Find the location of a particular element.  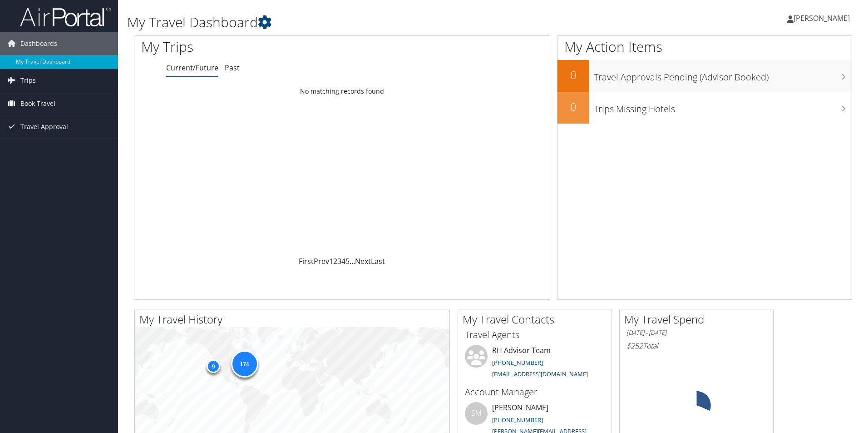

a: Next is located at coordinates (363, 261).